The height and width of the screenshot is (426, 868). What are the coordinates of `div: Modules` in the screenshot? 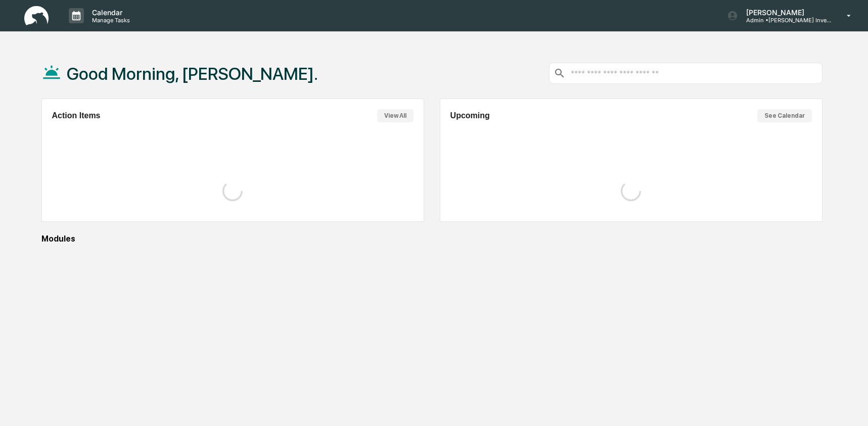 It's located at (432, 239).